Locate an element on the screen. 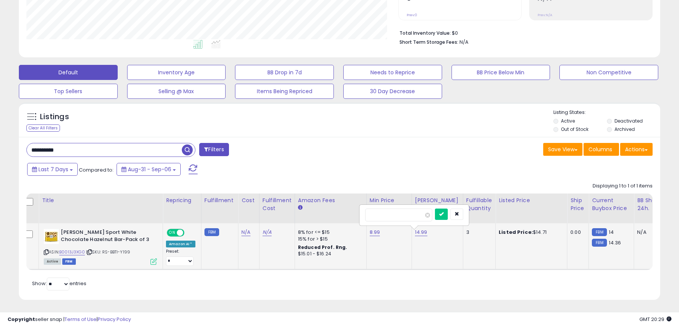 The height and width of the screenshot is (327, 679). button: 30 Day Decrease is located at coordinates (392, 91).